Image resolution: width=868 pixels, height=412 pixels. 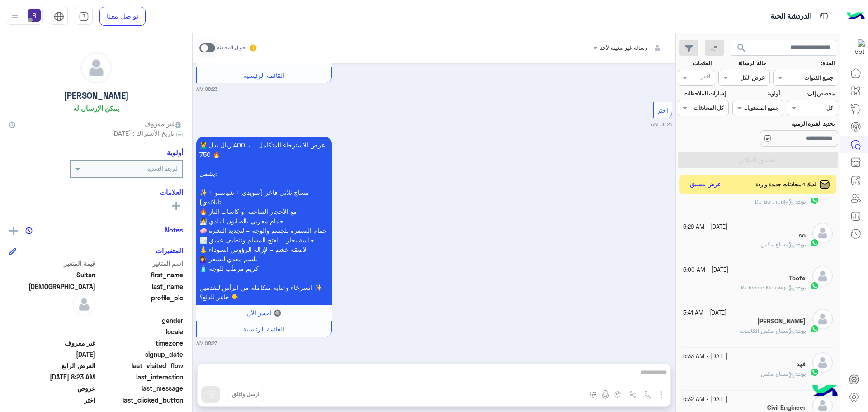 What do you see at coordinates (781, 321) in the screenshot?
I see `h5: ماجد الطياش` at bounding box center [781, 321].